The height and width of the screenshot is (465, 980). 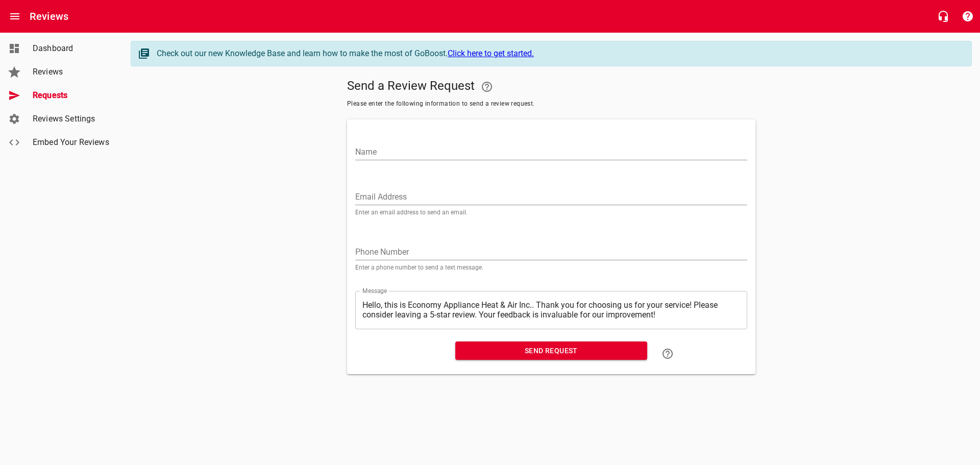 I want to click on span: Dashboard, so click(x=71, y=49).